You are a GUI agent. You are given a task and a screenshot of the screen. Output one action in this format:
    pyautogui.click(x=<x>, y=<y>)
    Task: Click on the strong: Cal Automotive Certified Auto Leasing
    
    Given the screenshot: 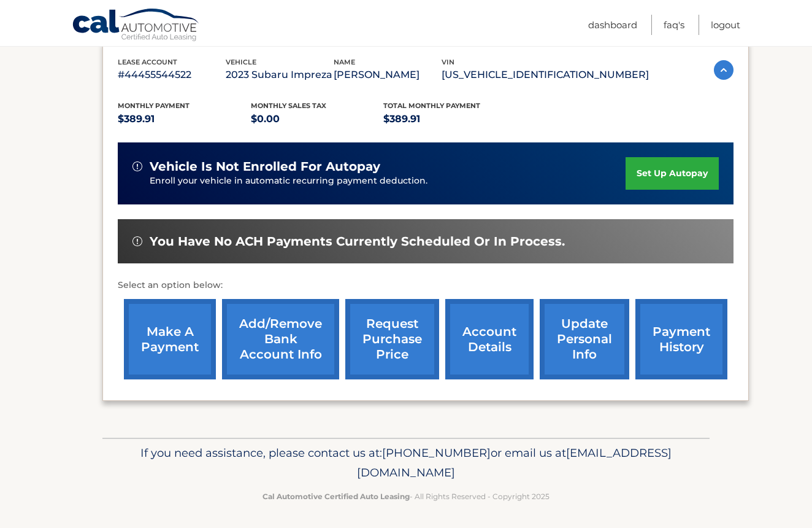 What is the action you would take?
    pyautogui.click(x=336, y=495)
    